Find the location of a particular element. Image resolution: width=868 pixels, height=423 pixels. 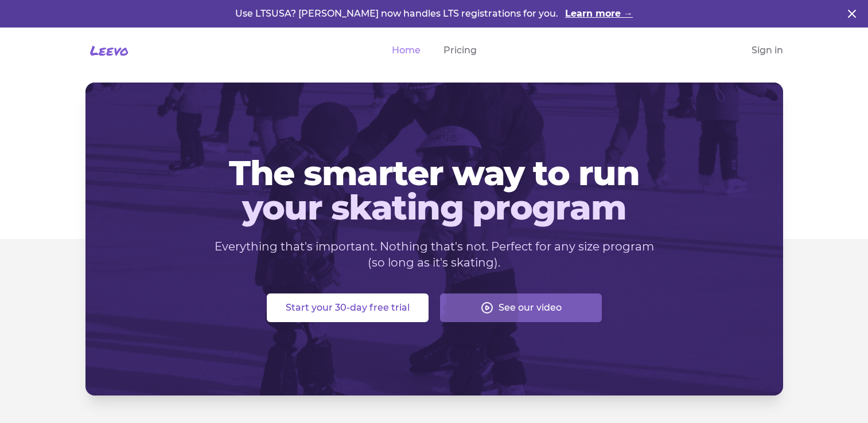

button: Start your 30-day free trial is located at coordinates (347, 308).